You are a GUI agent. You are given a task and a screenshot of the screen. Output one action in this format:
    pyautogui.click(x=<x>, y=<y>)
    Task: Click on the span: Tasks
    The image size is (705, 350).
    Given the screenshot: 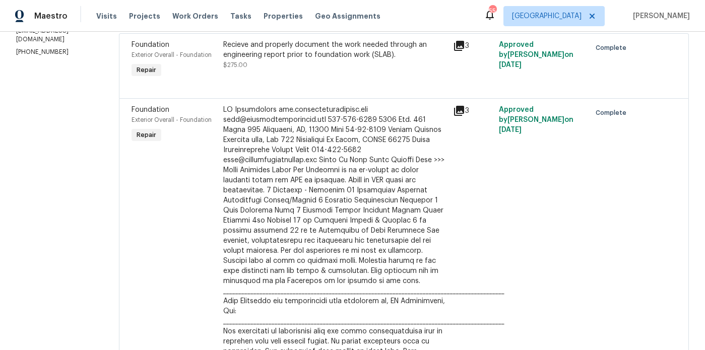 What is the action you would take?
    pyautogui.click(x=241, y=16)
    